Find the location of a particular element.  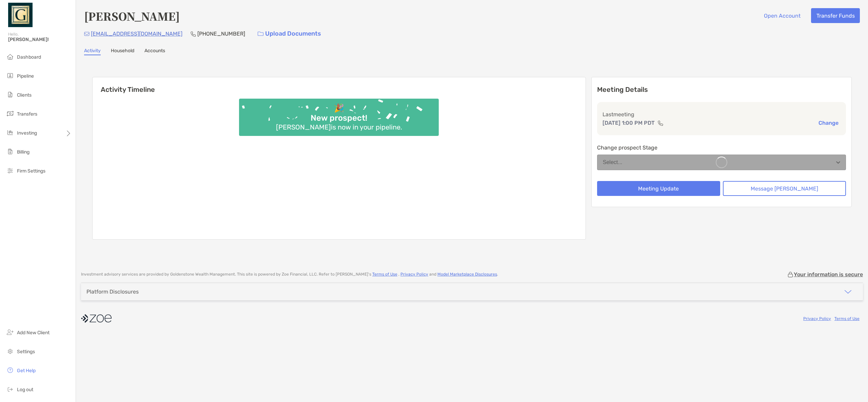

h6: Activity Timeline is located at coordinates (339, 85).